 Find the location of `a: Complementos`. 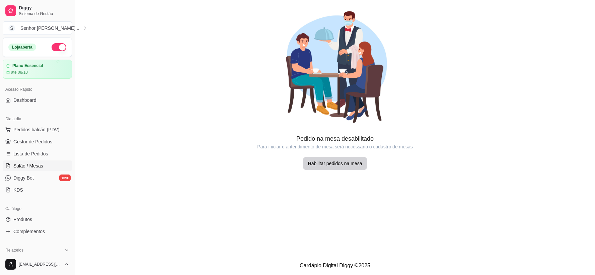

a: Complementos is located at coordinates (37, 232).